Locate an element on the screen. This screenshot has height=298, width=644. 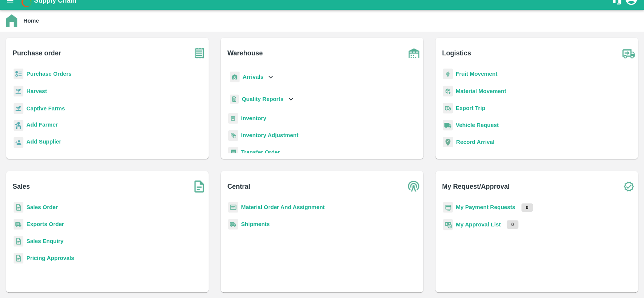
a: Add Supplier is located at coordinates (44, 142).